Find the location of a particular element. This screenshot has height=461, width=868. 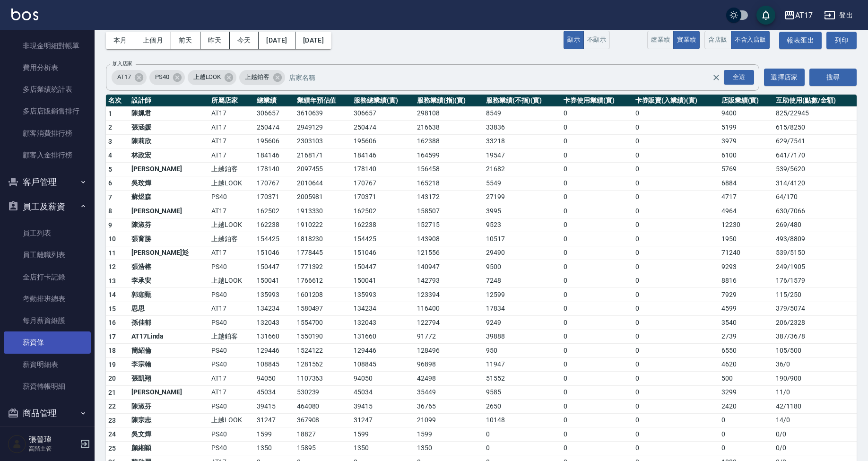

a: 多店業績統計表 is located at coordinates (47, 89).